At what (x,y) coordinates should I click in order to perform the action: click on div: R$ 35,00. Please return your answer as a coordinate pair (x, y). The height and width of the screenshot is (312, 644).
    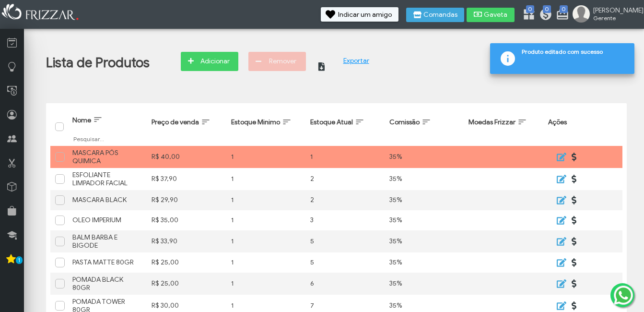
    Looking at the image, I should click on (186, 220).